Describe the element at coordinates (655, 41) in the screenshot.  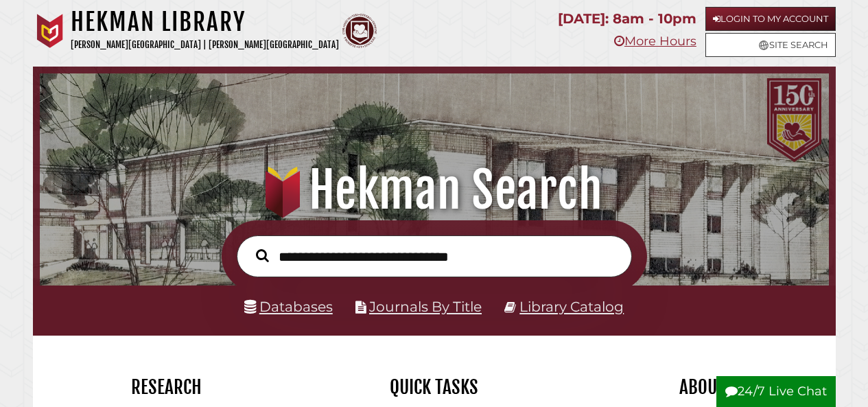
I see `a: More Hours` at that location.